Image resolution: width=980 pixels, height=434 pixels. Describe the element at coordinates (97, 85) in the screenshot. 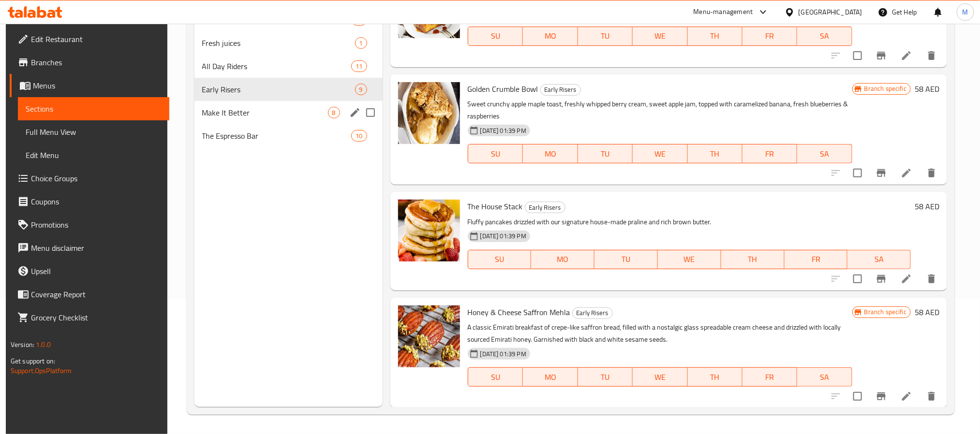

I see `span: Menus` at that location.